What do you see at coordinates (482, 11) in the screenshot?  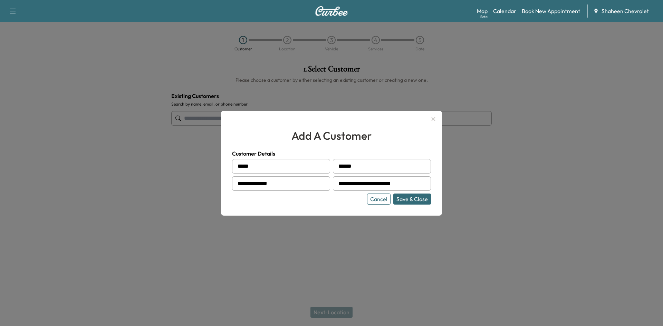 I see `a: MapBeta` at bounding box center [482, 11].